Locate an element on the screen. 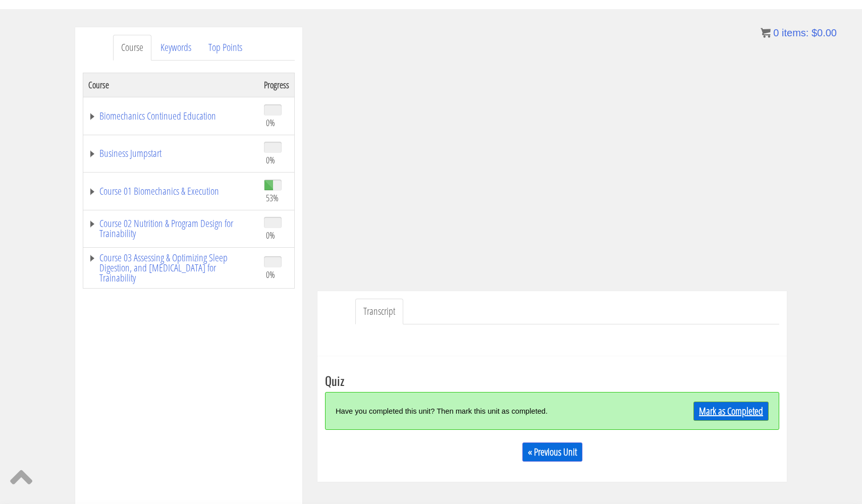 The image size is (862, 504). a: Top Points is located at coordinates (225, 47).